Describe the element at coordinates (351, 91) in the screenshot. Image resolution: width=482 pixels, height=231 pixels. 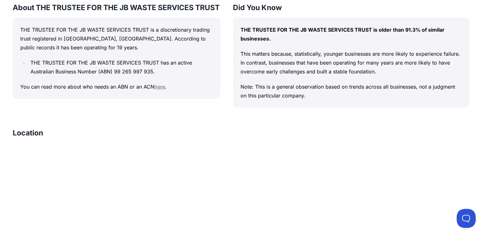
I see `p: Note: This is a general observation based on trends across all businesses, not a judgment on this...` at that location.